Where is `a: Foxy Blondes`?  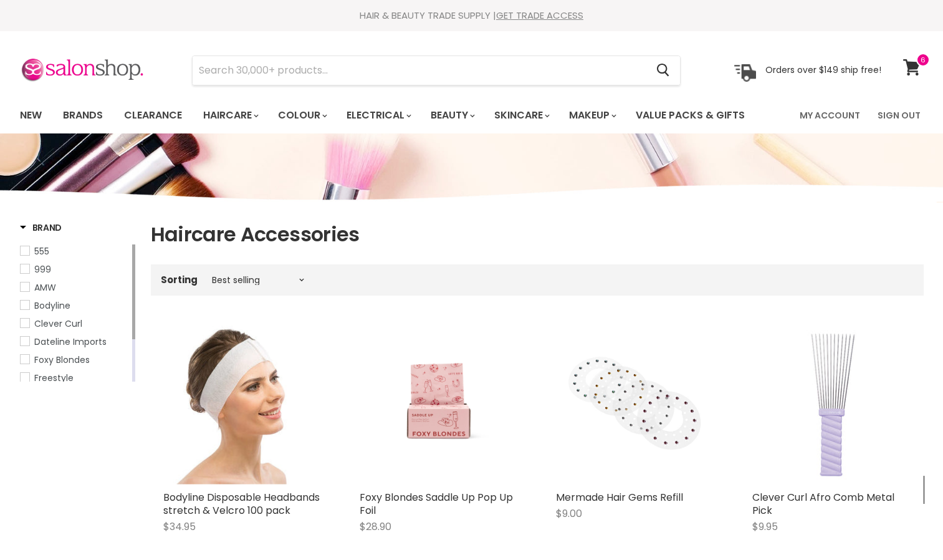 a: Foxy Blondes is located at coordinates (75, 359).